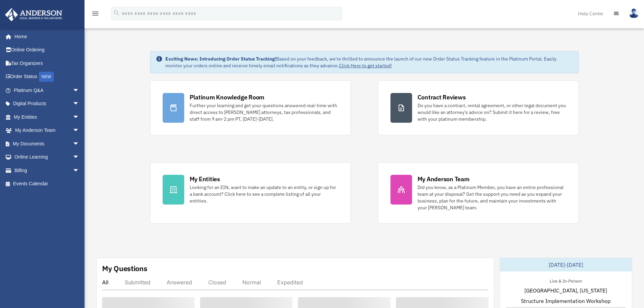 The height and width of the screenshot is (308, 644). Describe the element at coordinates (251, 193) in the screenshot. I see `a: My Entities Looking for an EIN, want to make an update to an entity, or sign up for a bank accoun...` at that location.